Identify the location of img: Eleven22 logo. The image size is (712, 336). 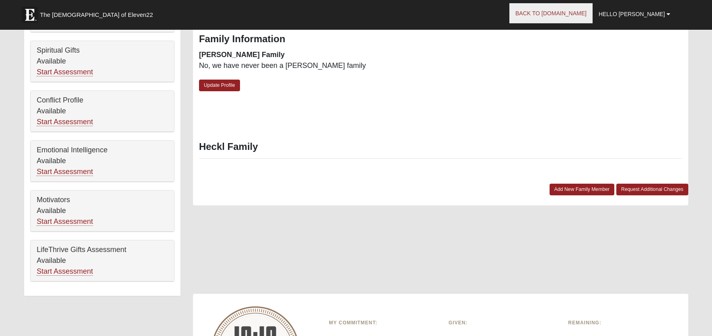
(30, 15).